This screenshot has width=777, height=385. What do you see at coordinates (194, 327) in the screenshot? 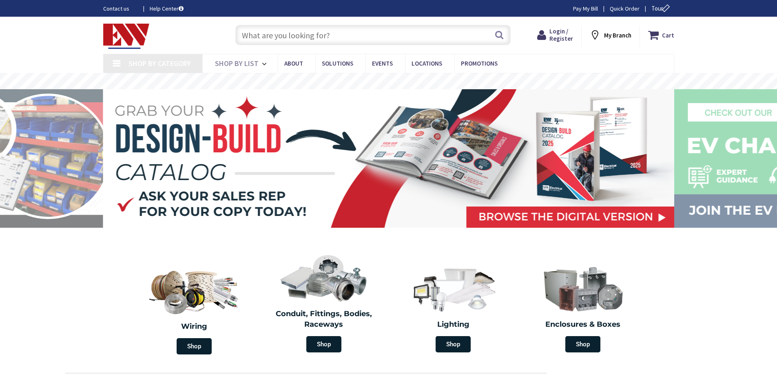
I see `h2: Wiring` at bounding box center [194, 327].